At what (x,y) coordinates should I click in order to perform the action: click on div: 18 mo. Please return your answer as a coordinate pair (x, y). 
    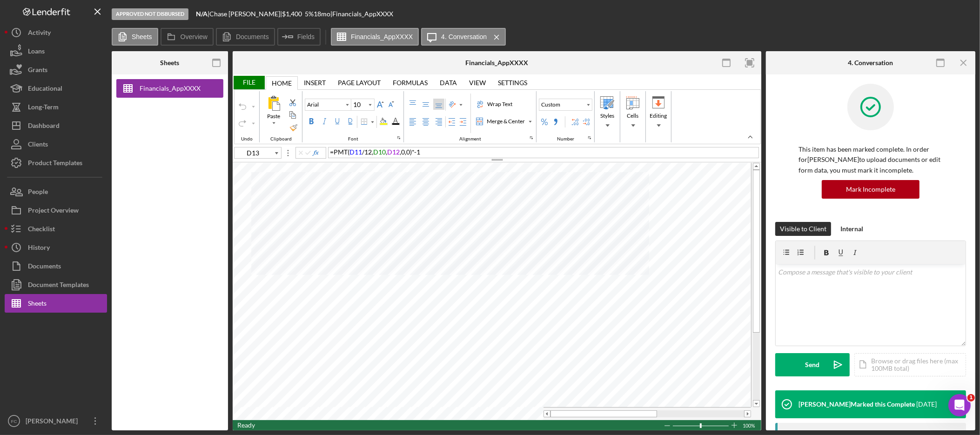
    Looking at the image, I should click on (322, 14).